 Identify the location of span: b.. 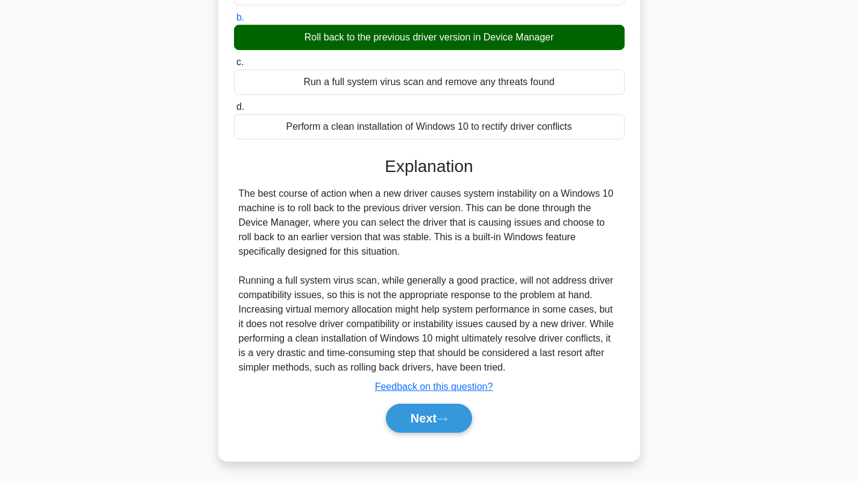
(240, 17).